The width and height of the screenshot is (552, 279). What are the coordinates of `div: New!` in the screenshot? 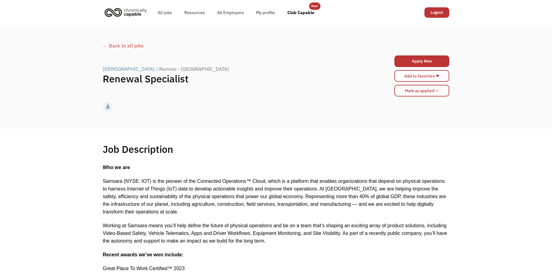 It's located at (315, 6).